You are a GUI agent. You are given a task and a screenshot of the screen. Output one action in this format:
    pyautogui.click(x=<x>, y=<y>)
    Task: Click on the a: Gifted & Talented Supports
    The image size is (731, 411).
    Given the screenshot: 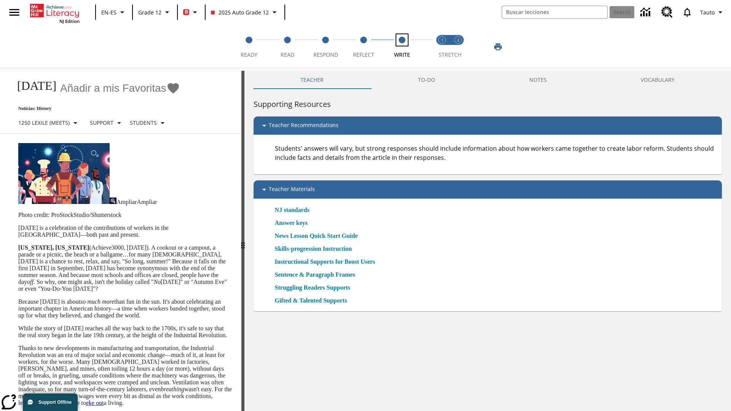 What is the action you would take?
    pyautogui.click(x=314, y=301)
    